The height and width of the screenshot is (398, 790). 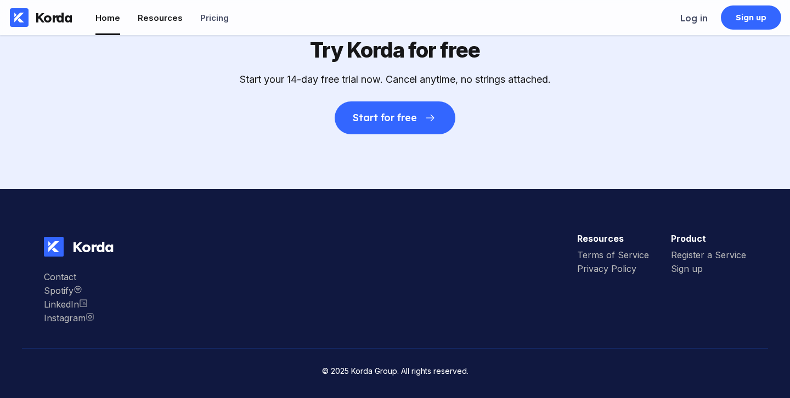 I want to click on a: Privacy Policy, so click(x=613, y=270).